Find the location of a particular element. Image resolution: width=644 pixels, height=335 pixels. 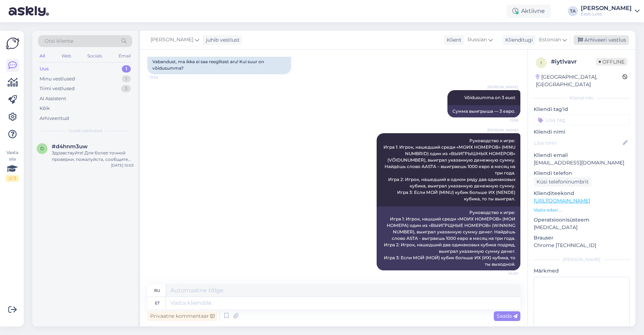

div: et is located at coordinates (157, 303).